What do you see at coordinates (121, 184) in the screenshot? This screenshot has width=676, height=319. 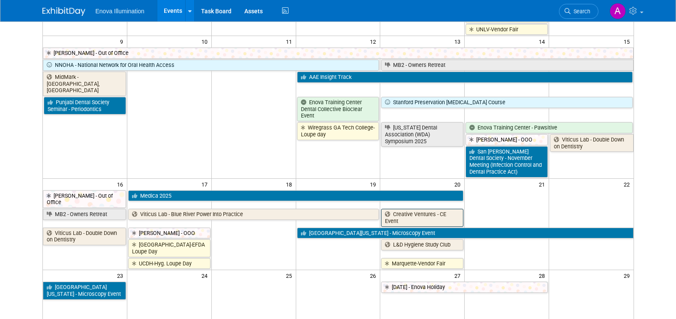 I see `span: 16` at bounding box center [121, 184].